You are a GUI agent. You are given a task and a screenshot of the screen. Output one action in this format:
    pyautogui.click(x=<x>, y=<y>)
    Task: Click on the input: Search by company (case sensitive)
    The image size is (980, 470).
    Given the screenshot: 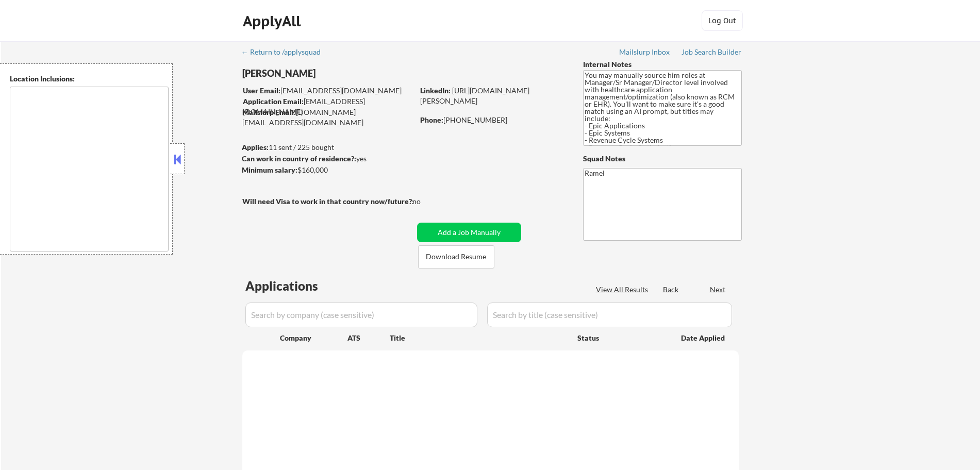 What is the action you would take?
    pyautogui.click(x=361, y=315)
    